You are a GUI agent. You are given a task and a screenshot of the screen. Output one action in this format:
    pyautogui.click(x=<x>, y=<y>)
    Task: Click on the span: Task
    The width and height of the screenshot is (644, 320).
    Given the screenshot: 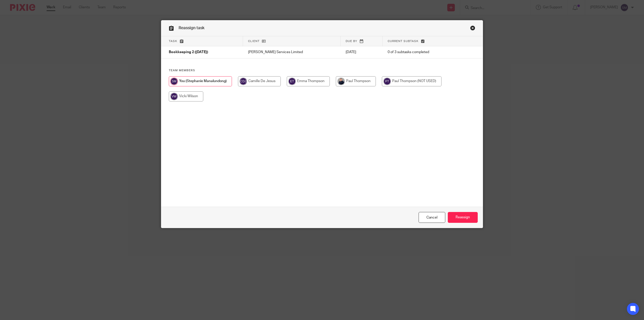 What is the action you would take?
    pyautogui.click(x=173, y=41)
    